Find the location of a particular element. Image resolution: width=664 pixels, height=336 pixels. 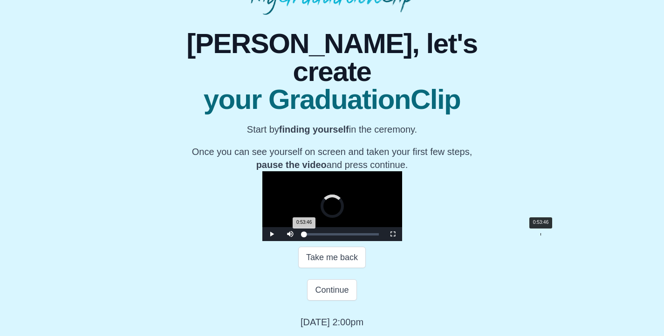

button: Take me back is located at coordinates (332, 258).